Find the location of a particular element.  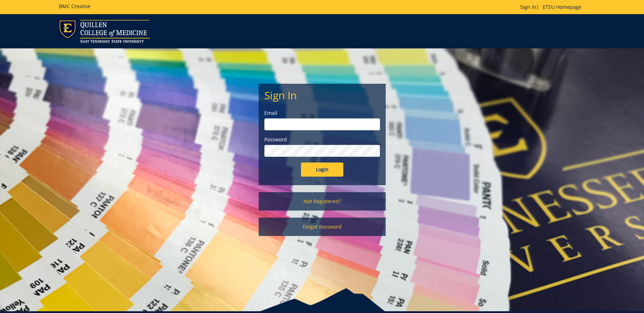

img: ETSU logo is located at coordinates (104, 31).